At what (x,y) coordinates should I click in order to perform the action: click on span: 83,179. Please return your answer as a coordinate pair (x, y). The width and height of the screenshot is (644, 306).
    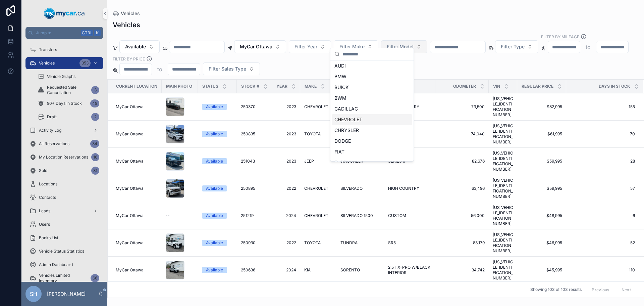
    Looking at the image, I should click on (462, 243).